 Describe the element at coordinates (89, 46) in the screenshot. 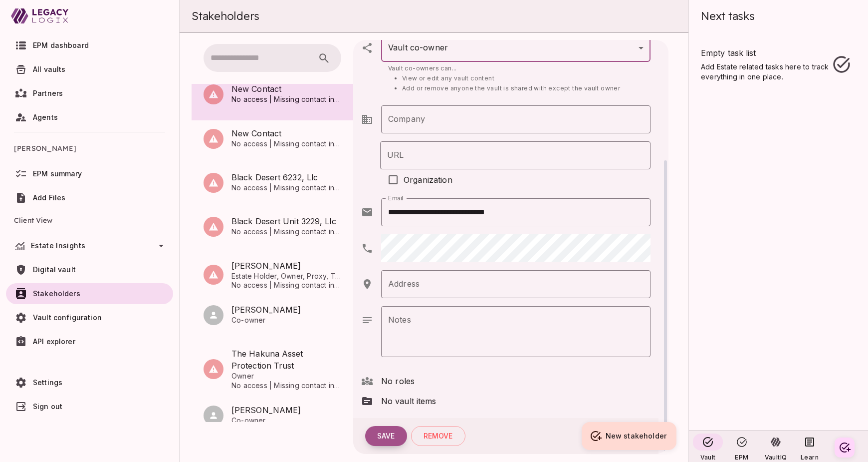

I see `a: EPM dashboard` at that location.